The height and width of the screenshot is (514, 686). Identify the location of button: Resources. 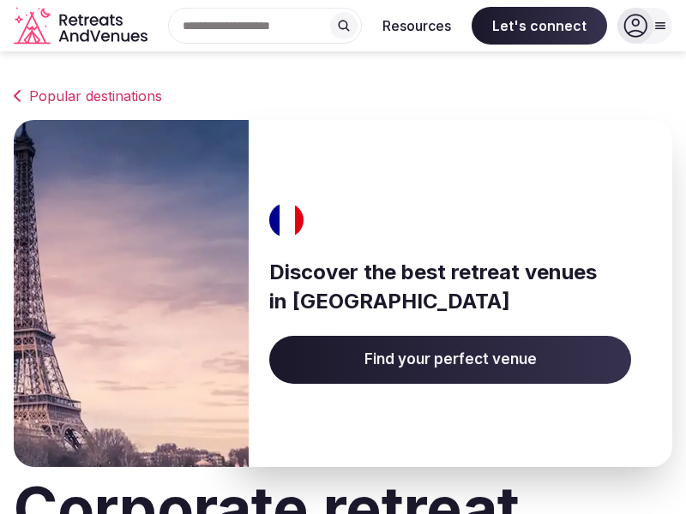
(417, 26).